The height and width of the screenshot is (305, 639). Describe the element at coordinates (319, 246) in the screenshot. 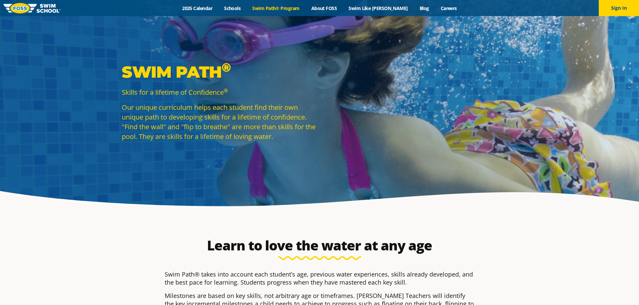

I see `h2: Learn to love the water at any age` at that location.